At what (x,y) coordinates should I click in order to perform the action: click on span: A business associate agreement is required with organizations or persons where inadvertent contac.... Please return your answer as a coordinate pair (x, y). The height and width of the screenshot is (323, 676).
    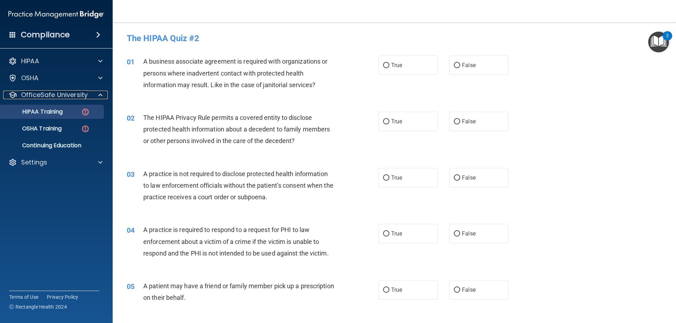
    Looking at the image, I should click on (235, 73).